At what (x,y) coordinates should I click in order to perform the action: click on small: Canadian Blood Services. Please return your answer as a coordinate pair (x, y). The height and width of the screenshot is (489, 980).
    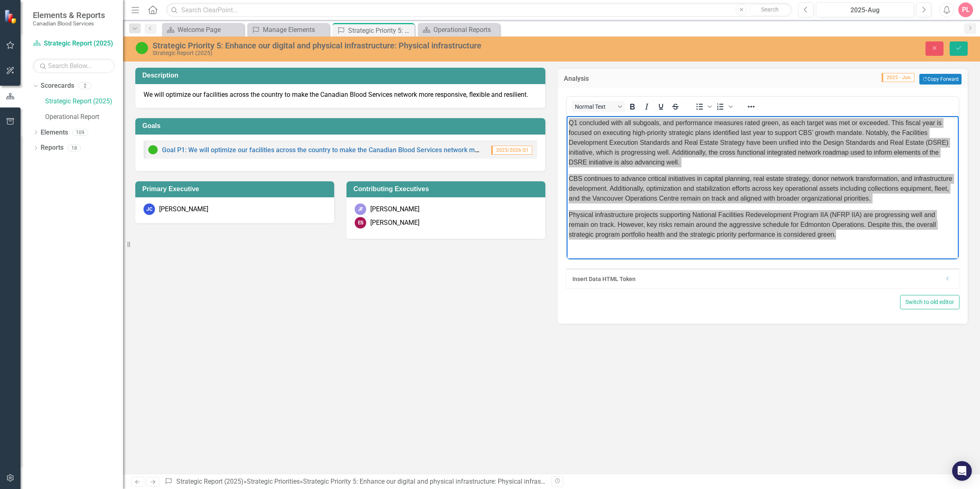
    Looking at the image, I should click on (69, 23).